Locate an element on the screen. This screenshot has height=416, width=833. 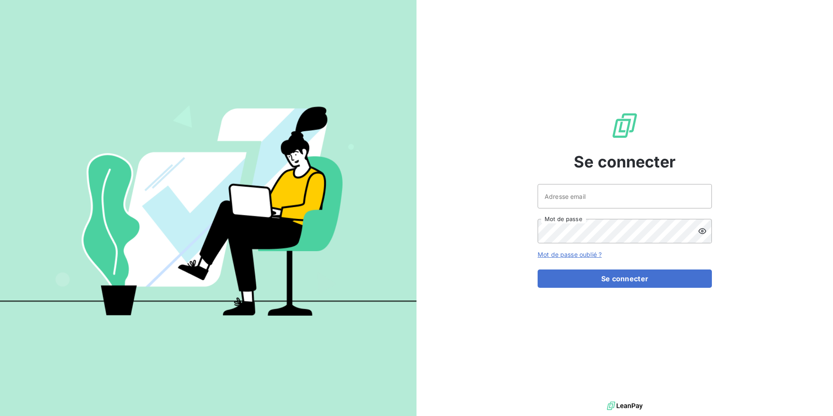
img: logo is located at coordinates (625, 406).